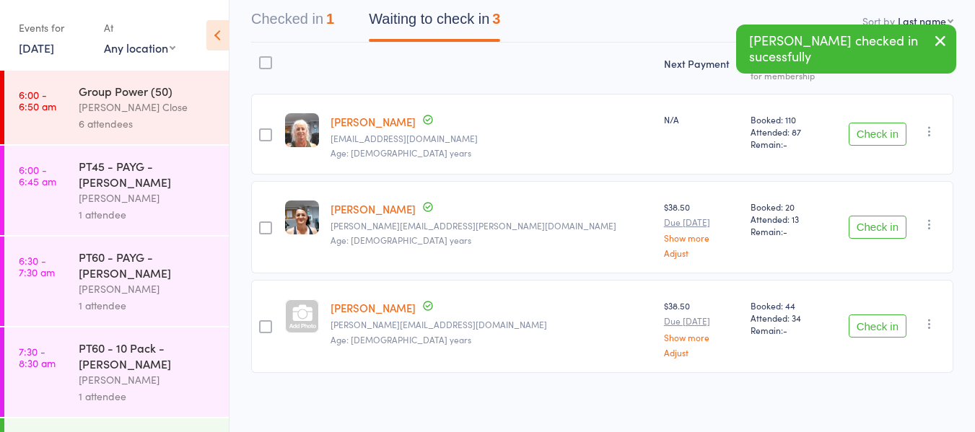 This screenshot has width=975, height=432. I want to click on div: 1, so click(330, 19).